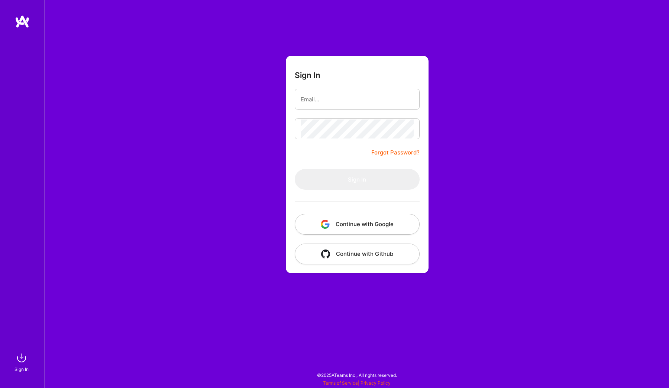 The image size is (669, 388). Describe the element at coordinates (307, 75) in the screenshot. I see `h3: Sign In` at that location.